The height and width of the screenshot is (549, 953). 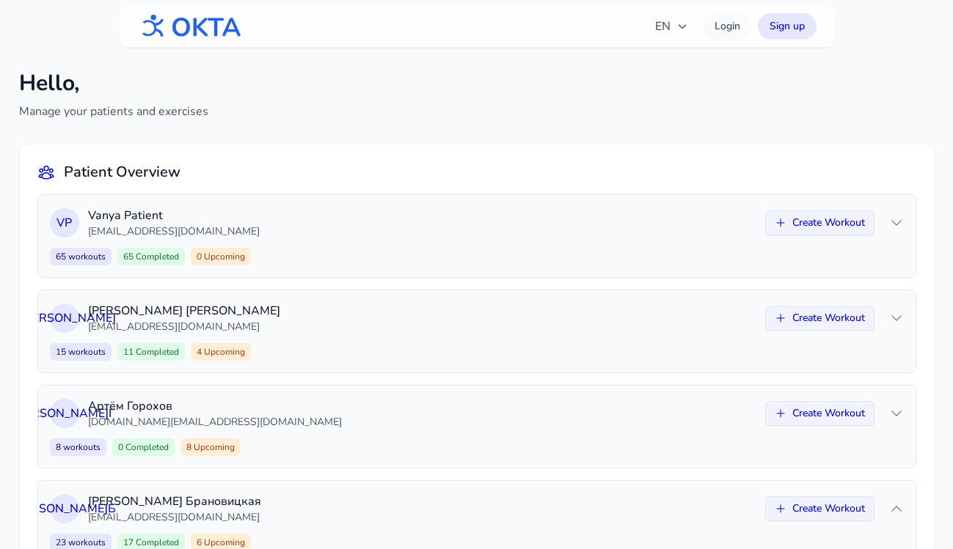 I want to click on h2: Patient Overview, so click(x=122, y=172).